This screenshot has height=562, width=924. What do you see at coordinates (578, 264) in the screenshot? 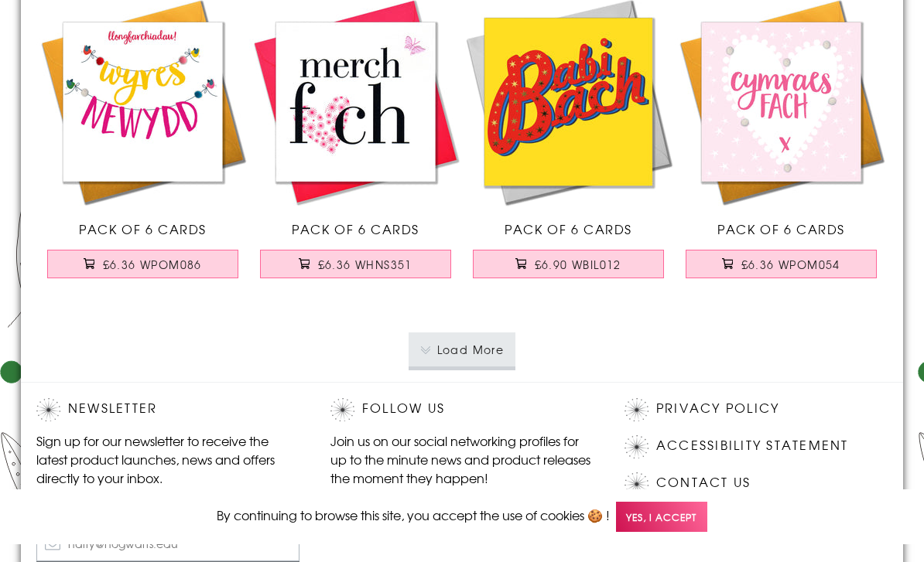
I see `span: £6.90 WBIL012` at bounding box center [578, 264].